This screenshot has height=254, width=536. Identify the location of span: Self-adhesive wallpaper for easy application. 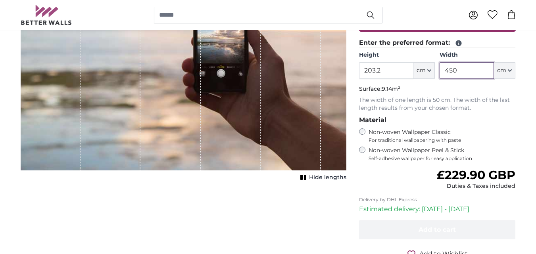
(442, 159).